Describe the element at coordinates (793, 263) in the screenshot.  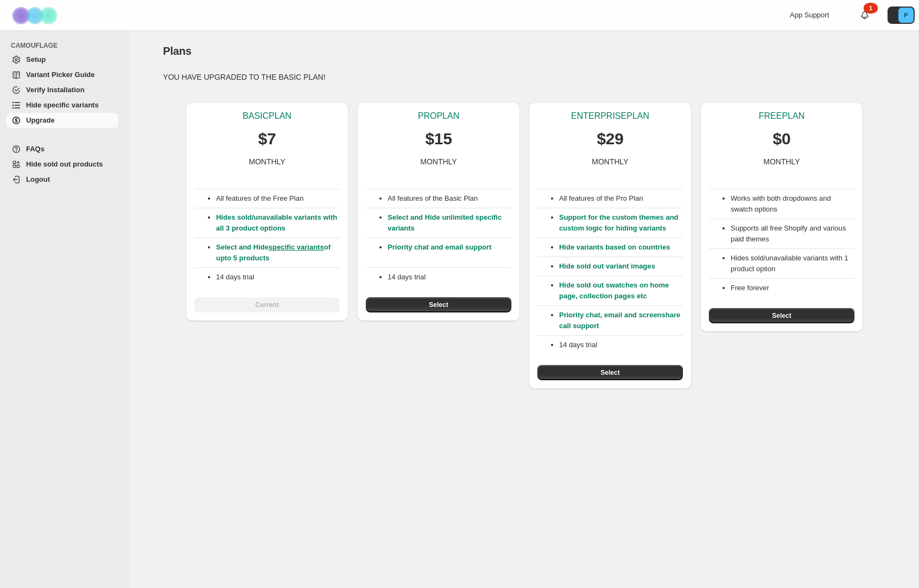
I see `li: Hides sold/unavailable variants with 1 product option` at that location.